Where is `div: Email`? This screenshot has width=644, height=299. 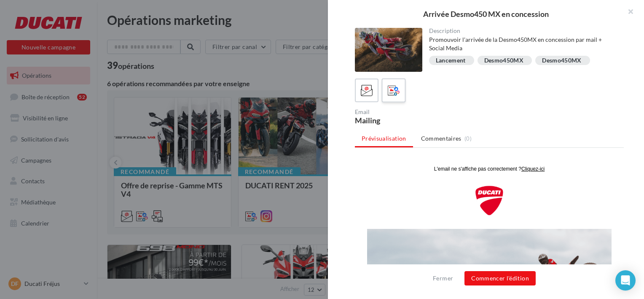 div: Email is located at coordinates (420, 112).